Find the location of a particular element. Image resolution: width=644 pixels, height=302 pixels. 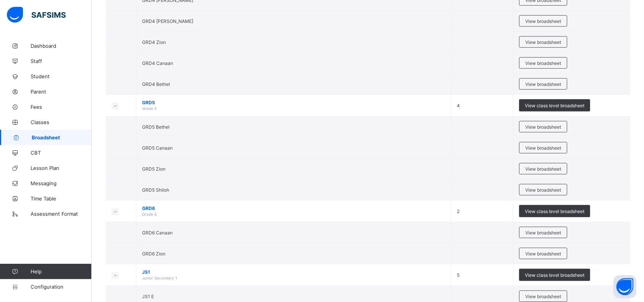

span: Junior Secondary 1 is located at coordinates (160, 279).